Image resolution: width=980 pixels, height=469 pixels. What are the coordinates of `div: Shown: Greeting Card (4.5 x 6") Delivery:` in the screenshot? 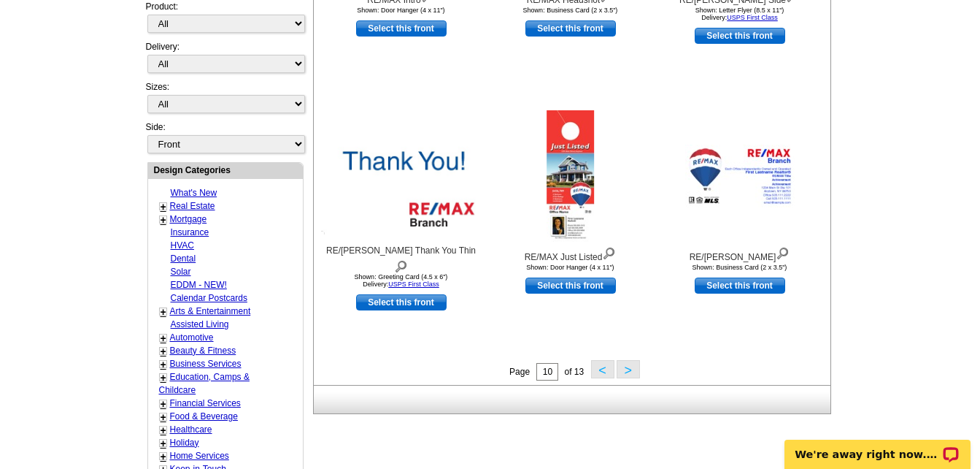 It's located at (401, 281).